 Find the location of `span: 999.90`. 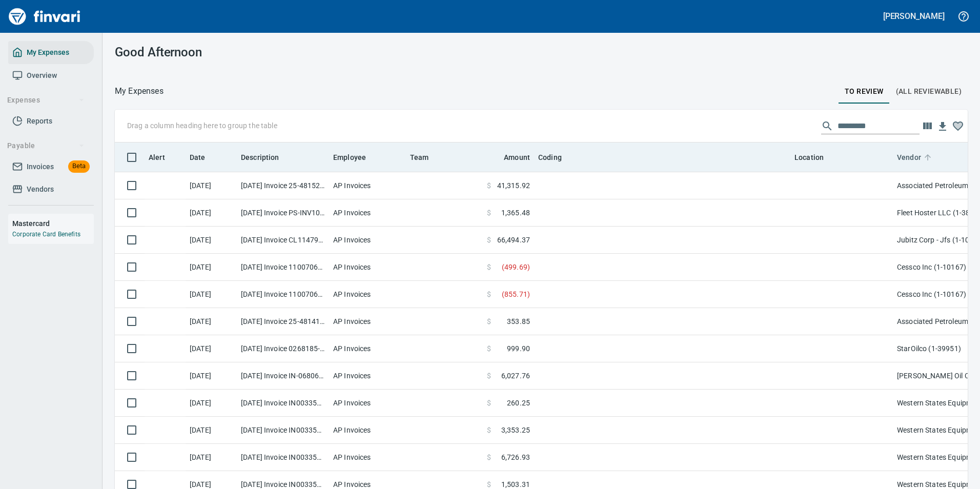

span: 999.90 is located at coordinates (518, 349).